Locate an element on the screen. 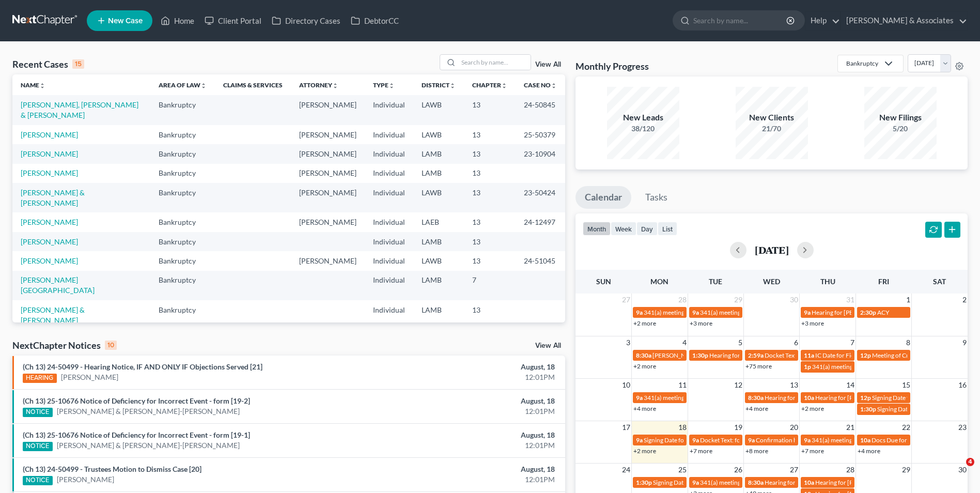  a: Area of Lawunfold_more is located at coordinates (183, 85).